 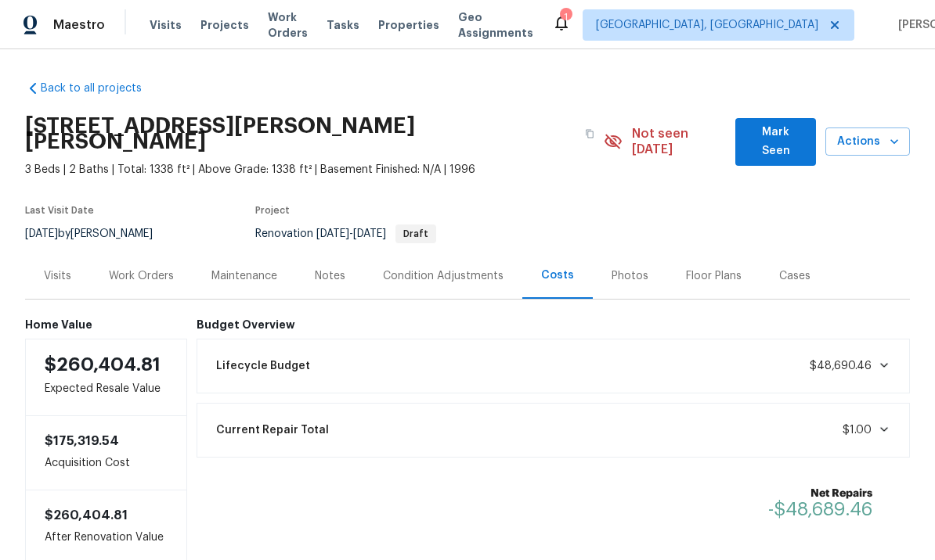 I want to click on span: Properties, so click(x=409, y=25).